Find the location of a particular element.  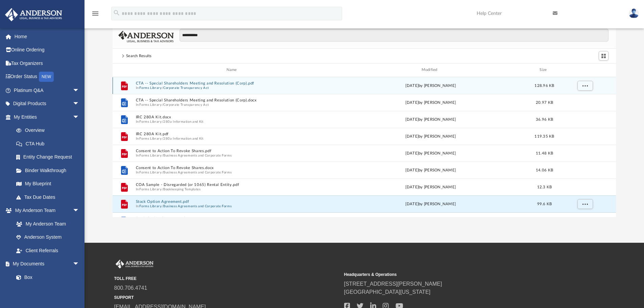

div: Search Results is located at coordinates (139, 56).